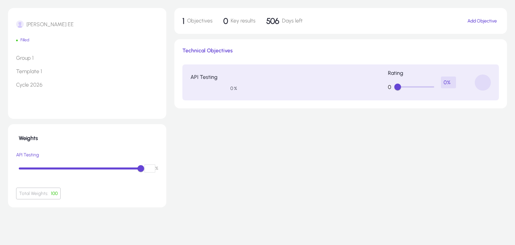  What do you see at coordinates (412, 73) in the screenshot?
I see `p: Rating` at bounding box center [412, 73].